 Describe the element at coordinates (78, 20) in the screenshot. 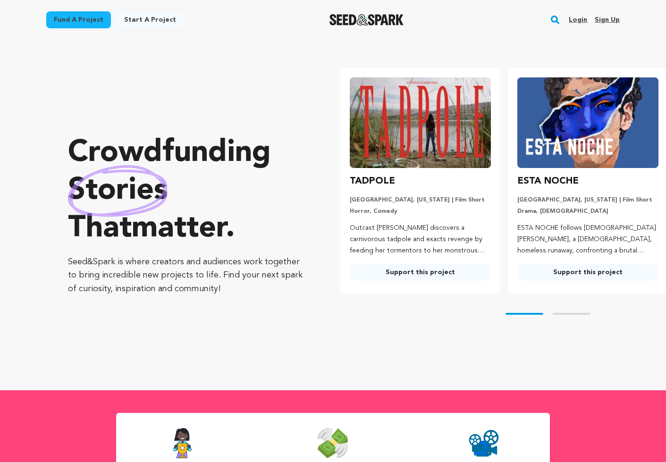

I see `a: Fund a project` at that location.